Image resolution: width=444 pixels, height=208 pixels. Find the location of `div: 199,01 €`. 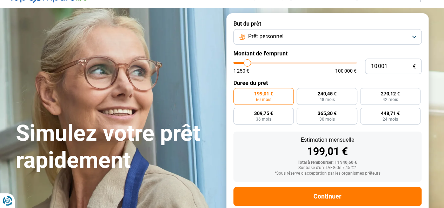

div: 199,01 € is located at coordinates (328, 152).